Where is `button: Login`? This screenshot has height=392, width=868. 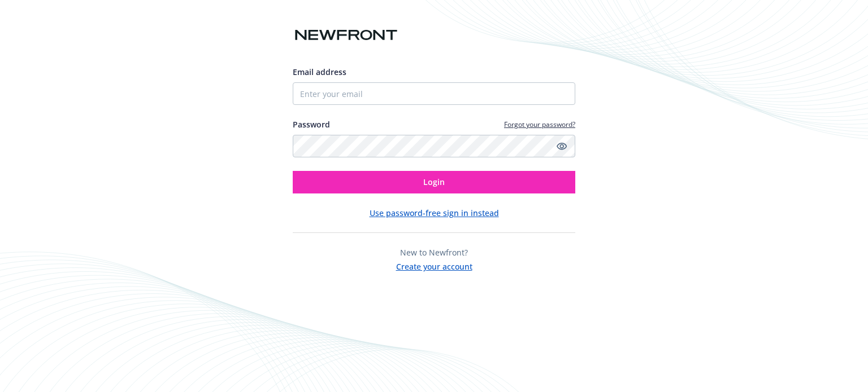
button: Login is located at coordinates (434, 182).